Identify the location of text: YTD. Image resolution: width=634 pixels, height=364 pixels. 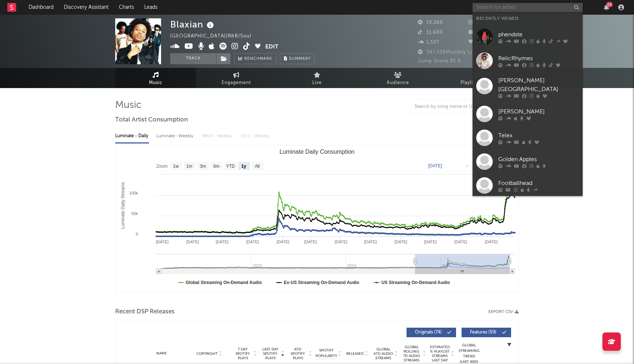
(231, 166).